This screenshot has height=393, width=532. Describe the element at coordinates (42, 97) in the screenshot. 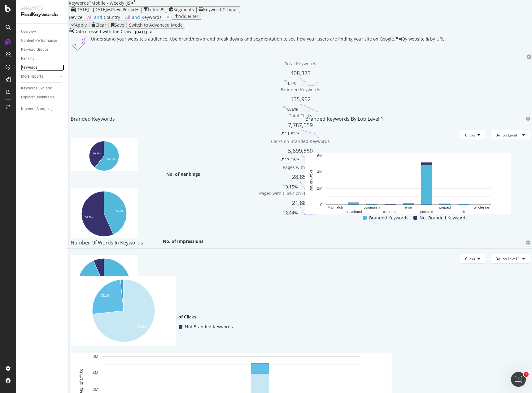

I see `a: Explorer Bookmarks` at that location.